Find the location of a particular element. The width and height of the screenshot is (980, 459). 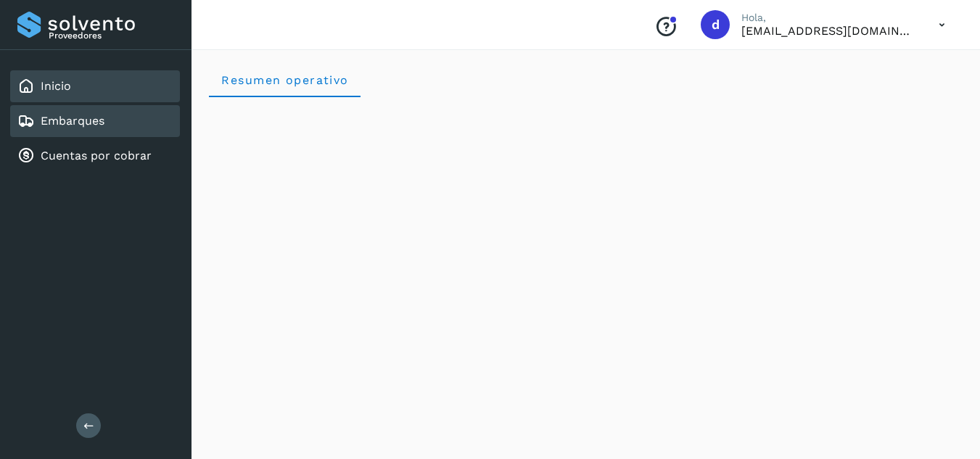

span: Resumen operativo is located at coordinates (284, 80).